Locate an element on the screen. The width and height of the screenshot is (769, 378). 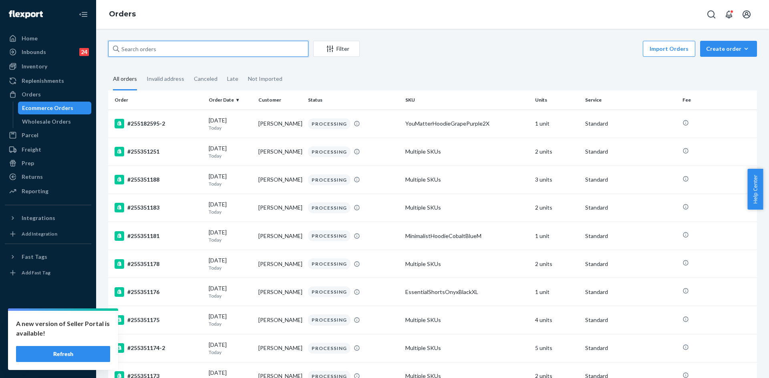
span: Help Center is located at coordinates (755, 189).